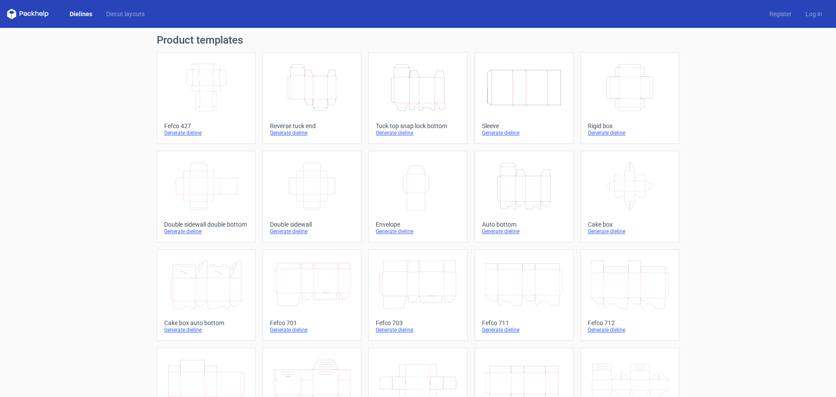 Image resolution: width=836 pixels, height=397 pixels. Describe the element at coordinates (312, 196) in the screenshot. I see `a: Double sidewallGenerate dieline` at that location.